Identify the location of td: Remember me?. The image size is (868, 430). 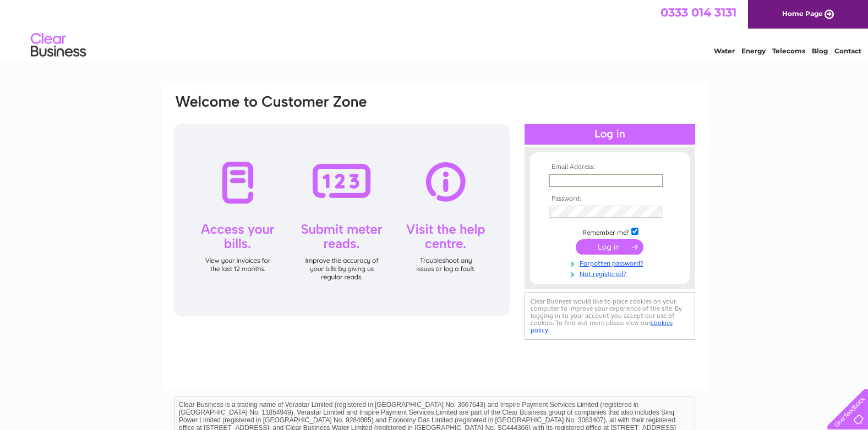
(610, 231).